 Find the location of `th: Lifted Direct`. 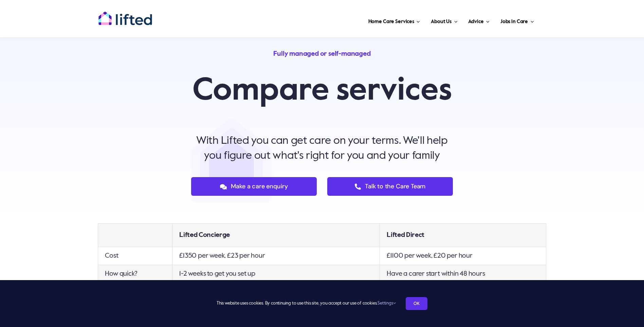

th: Lifted Direct is located at coordinates (463, 235).